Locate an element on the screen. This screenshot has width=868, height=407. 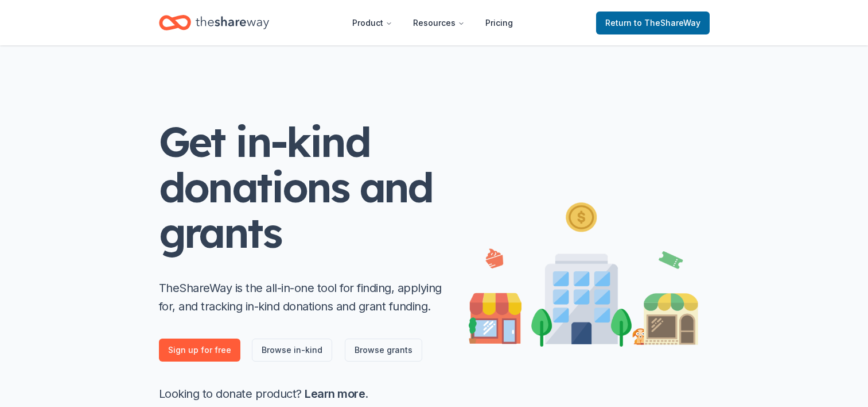
a: Browse grants is located at coordinates (383, 349).